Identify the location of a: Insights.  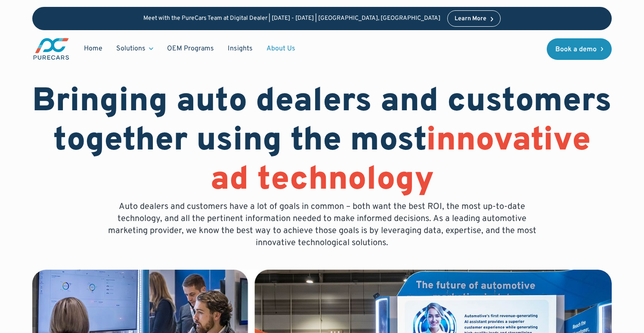
(241, 49).